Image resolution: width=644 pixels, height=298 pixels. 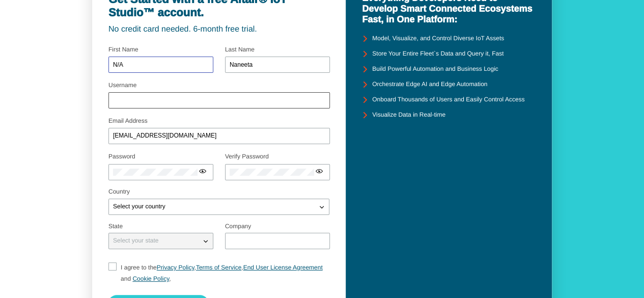 What do you see at coordinates (125, 278) in the screenshot?
I see `span: and` at bounding box center [125, 278].